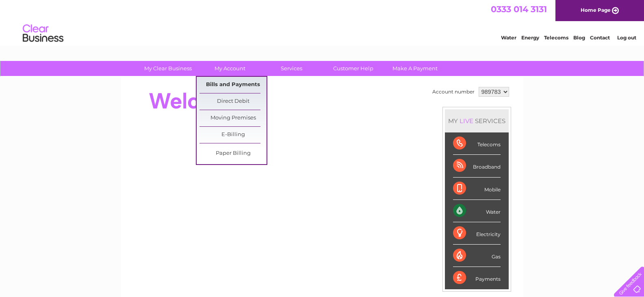 Image resolution: width=644 pixels, height=297 pixels. Describe the element at coordinates (530, 37) in the screenshot. I see `a: Energy` at that location.